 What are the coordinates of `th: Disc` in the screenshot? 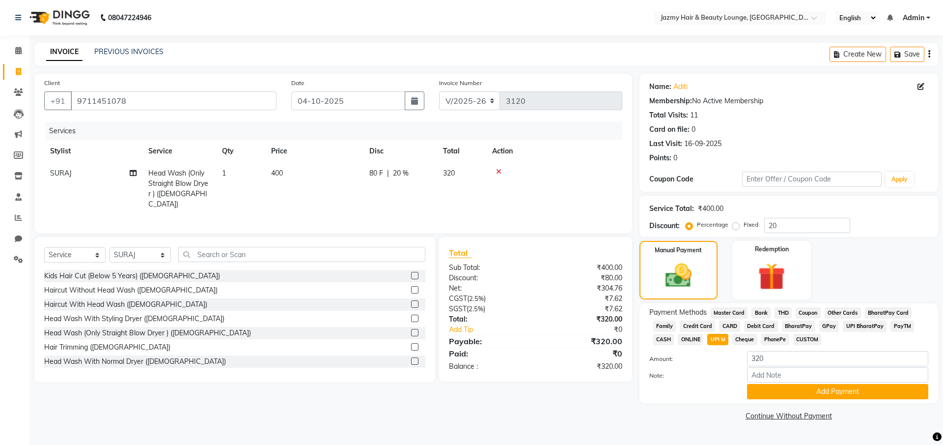 It's located at (400, 151).